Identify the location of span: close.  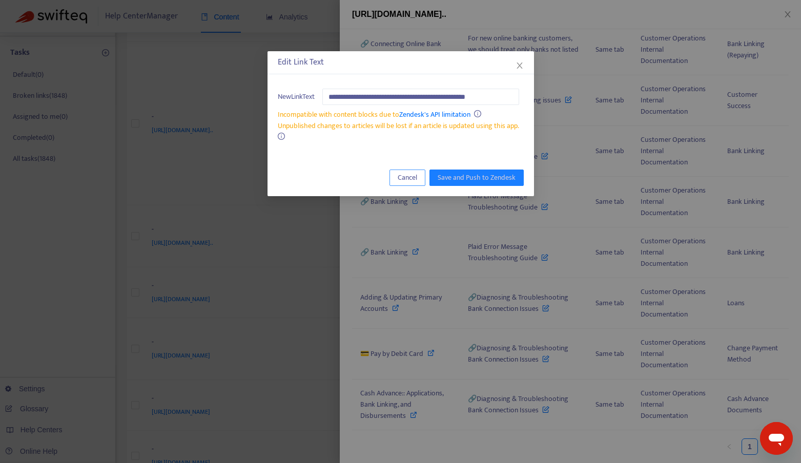
(520, 66).